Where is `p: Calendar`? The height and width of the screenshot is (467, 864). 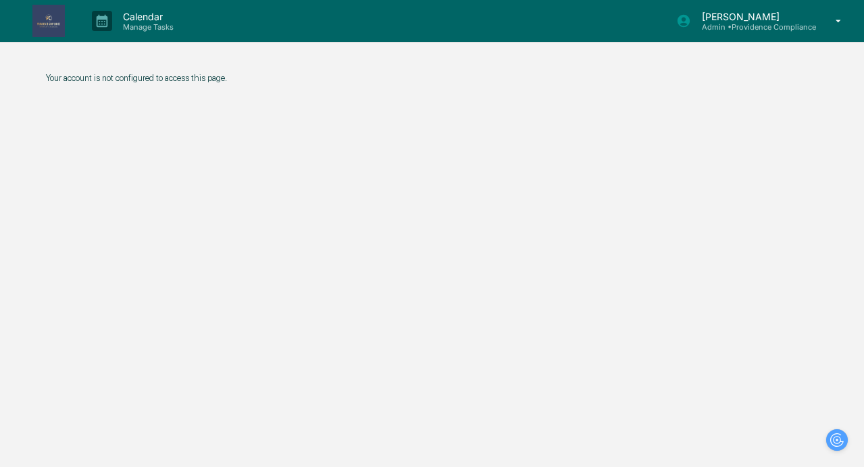
p: Calendar is located at coordinates (146, 16).